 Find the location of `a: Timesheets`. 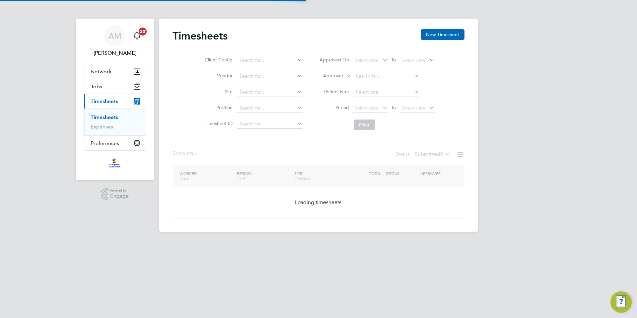

a: Timesheets is located at coordinates (104, 117).